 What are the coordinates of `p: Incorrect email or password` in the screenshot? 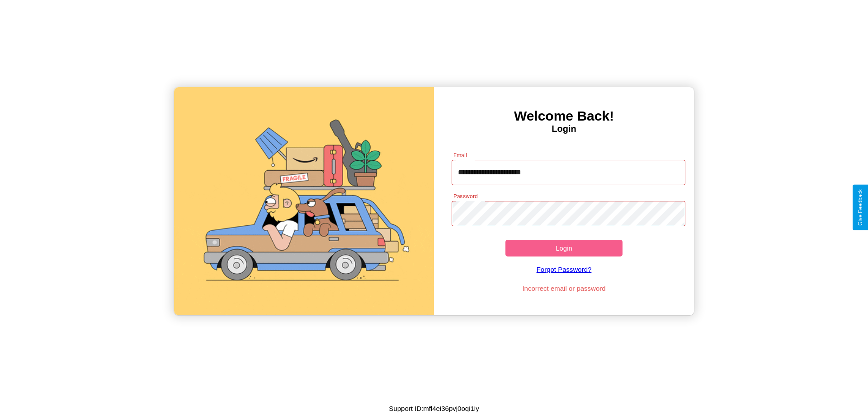 It's located at (564, 289).